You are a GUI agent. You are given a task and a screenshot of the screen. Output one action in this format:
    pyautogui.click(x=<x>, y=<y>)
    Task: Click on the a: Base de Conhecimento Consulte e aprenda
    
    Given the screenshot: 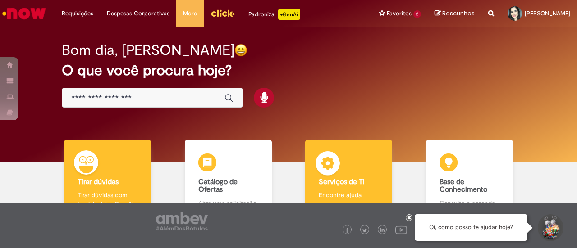 What is the action you would take?
    pyautogui.click(x=470, y=179)
    